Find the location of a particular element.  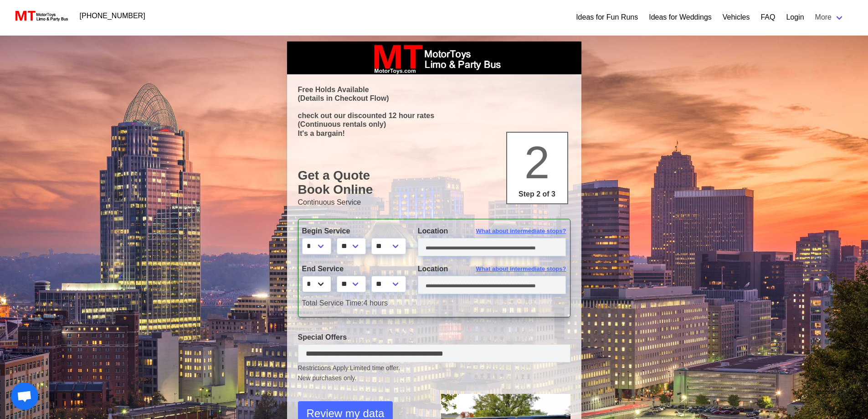

p: It's a bargain! is located at coordinates (434, 133).